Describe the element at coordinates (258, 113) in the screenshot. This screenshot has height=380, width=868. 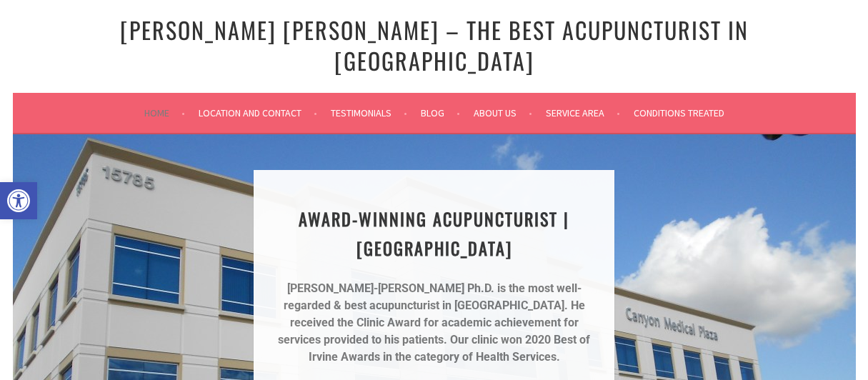
I see `a: Location and Contact` at that location.